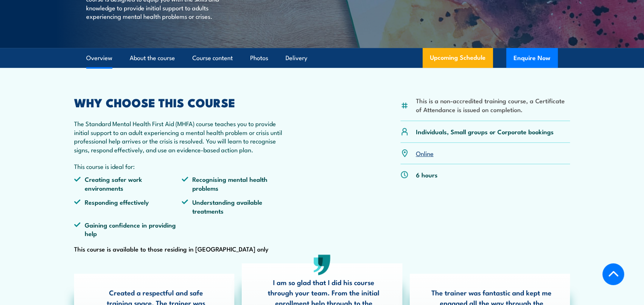 This screenshot has width=644, height=305. What do you see at coordinates (235, 183) in the screenshot?
I see `li: Recognising mental health problems` at bounding box center [235, 183].